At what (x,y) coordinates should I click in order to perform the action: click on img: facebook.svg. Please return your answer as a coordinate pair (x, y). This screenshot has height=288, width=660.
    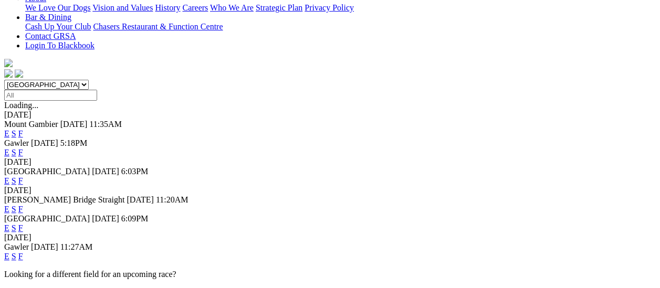
    Looking at the image, I should click on (8, 74).